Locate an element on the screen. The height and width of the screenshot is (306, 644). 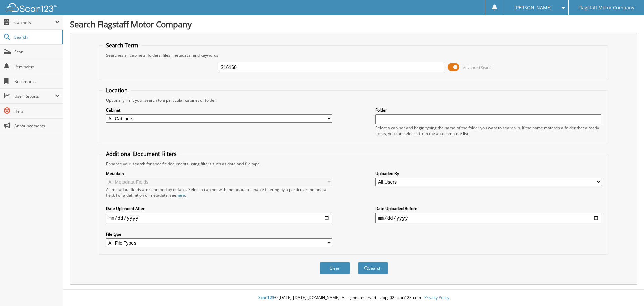
label: Metadata is located at coordinates (219, 173).